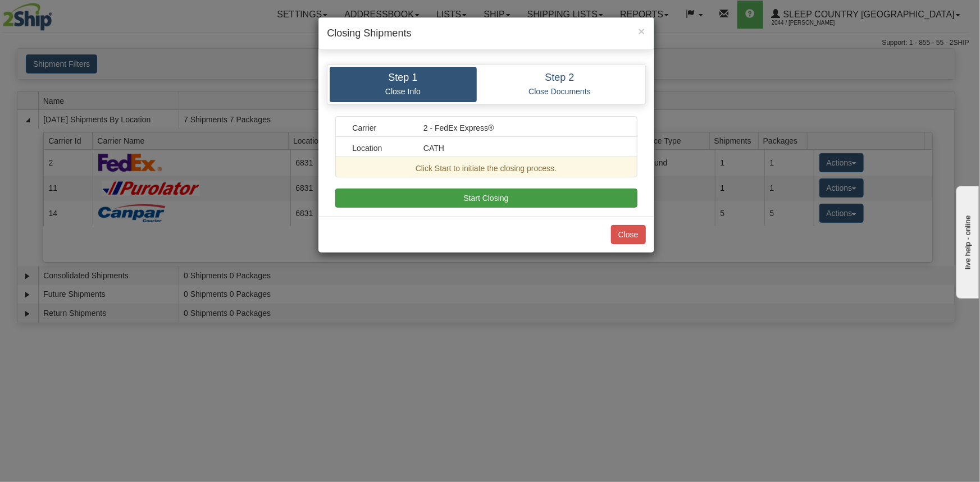  Describe the element at coordinates (403, 78) in the screenshot. I see `h4: Step 1` at that location.